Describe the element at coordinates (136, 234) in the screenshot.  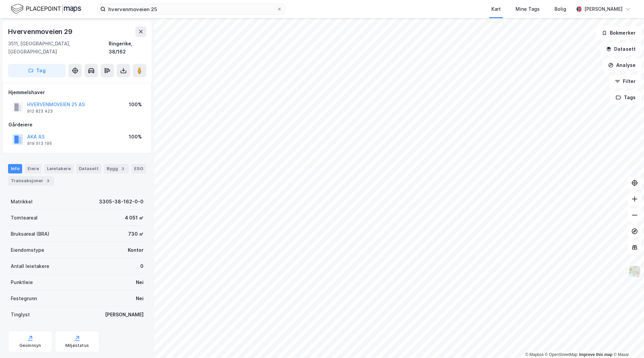
I see `div: 730 ㎡` at that location.